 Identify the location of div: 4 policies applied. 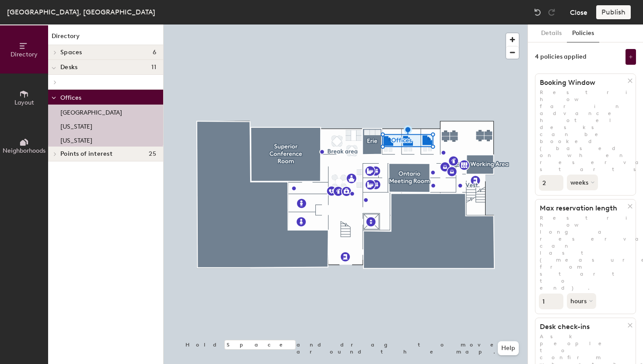
(561, 57).